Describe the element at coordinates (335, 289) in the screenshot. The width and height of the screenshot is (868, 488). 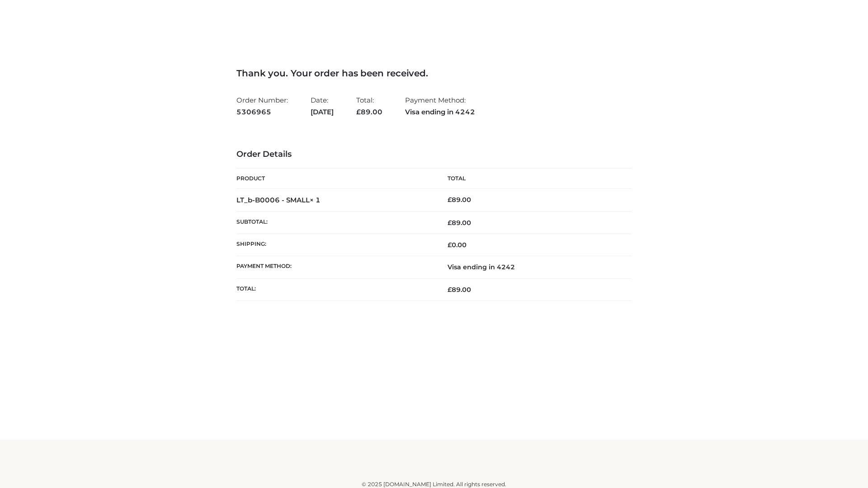
I see `th: Total:` at that location.